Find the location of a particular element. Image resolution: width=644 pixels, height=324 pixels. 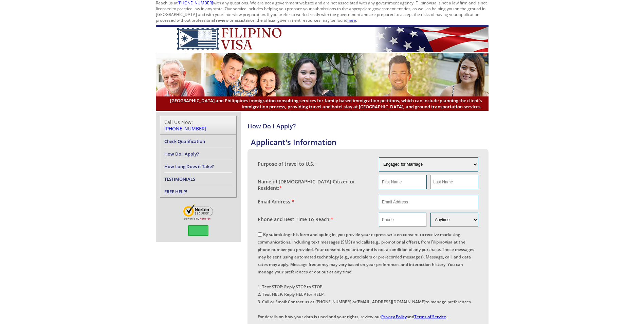

a: How Long Does it Take? is located at coordinates (189, 166).